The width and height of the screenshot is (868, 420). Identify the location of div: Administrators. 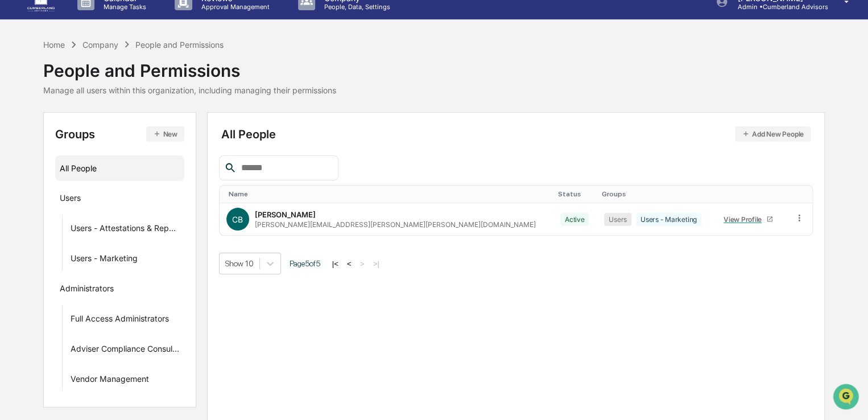
(86, 291).